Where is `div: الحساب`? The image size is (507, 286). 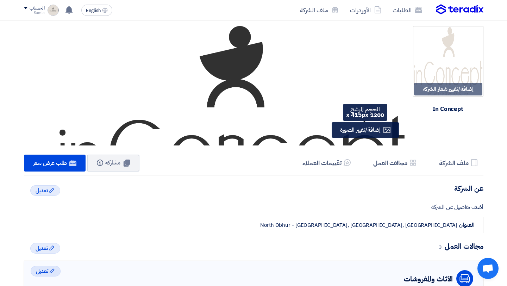 div: الحساب is located at coordinates (37, 8).